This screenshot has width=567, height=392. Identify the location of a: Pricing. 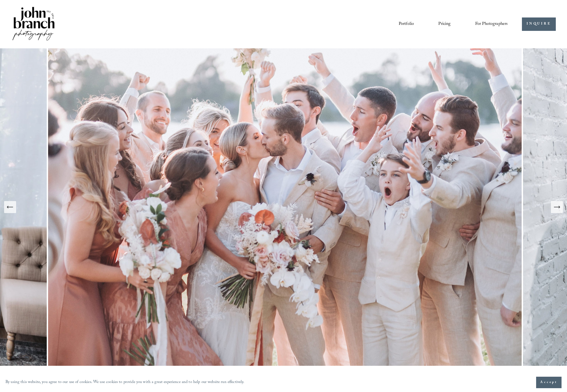
(444, 24).